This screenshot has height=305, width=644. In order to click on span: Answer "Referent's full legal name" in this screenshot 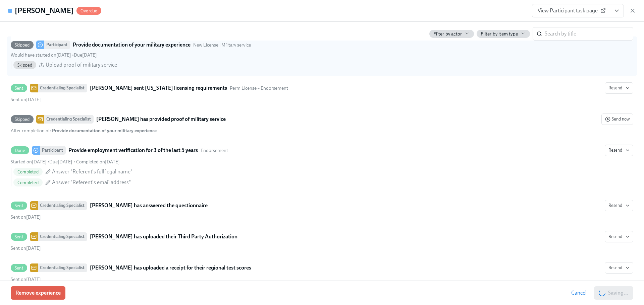, I will do `click(92, 172)`.